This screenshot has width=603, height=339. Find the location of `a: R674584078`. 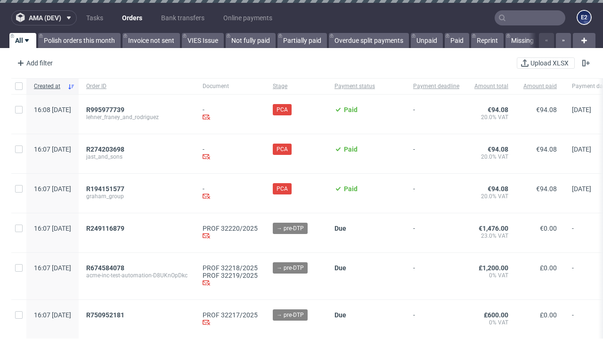

a: R674584078 is located at coordinates (106, 268).